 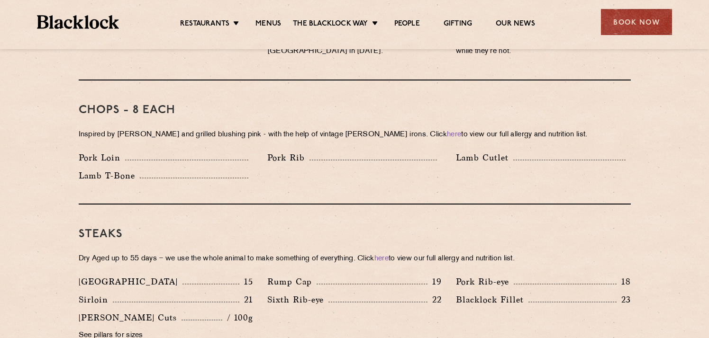 I want to click on p: Lamb T-Bone, so click(x=109, y=176).